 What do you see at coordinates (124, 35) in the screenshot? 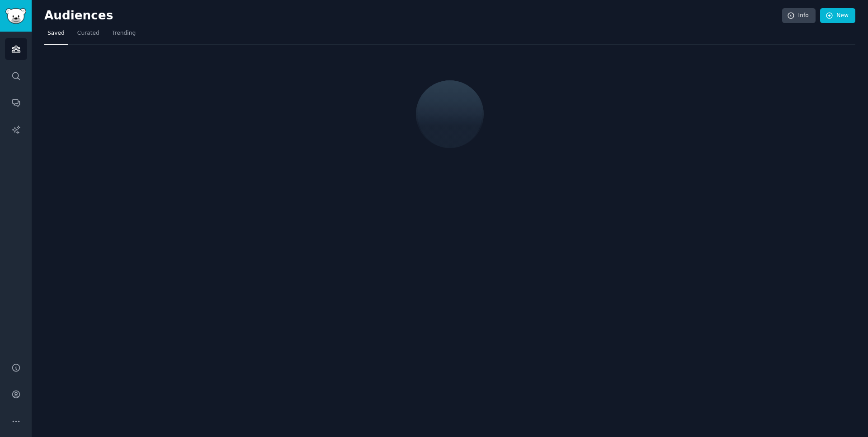
I see `a: Trending` at bounding box center [124, 35].